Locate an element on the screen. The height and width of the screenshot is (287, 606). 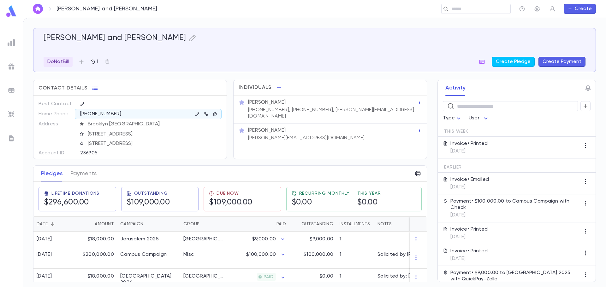
div: User is located at coordinates (479, 118).